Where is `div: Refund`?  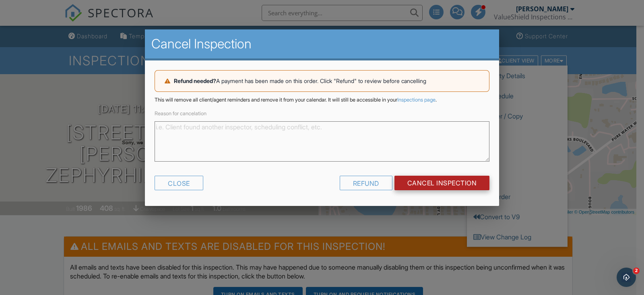
div: Refund is located at coordinates (366, 183).